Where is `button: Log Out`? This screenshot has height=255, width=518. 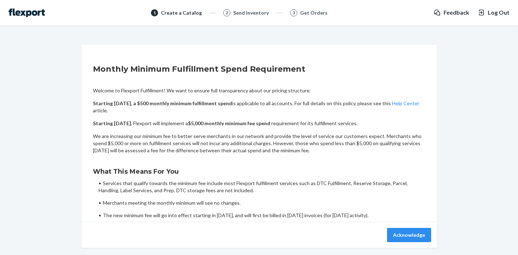
button: Log Out is located at coordinates (494, 12).